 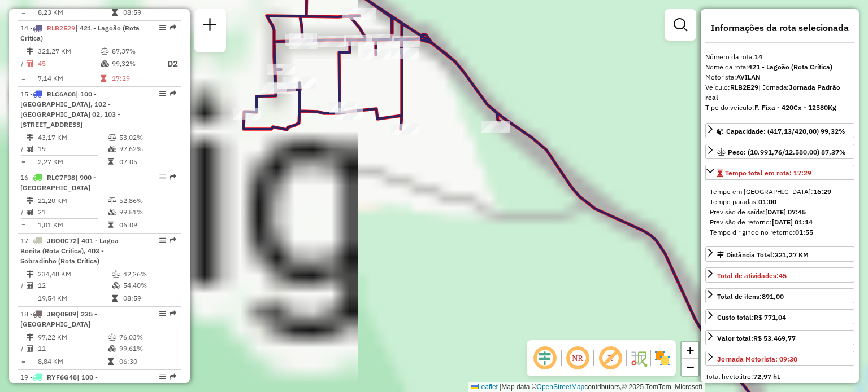 I want to click on td: 19, so click(x=72, y=149).